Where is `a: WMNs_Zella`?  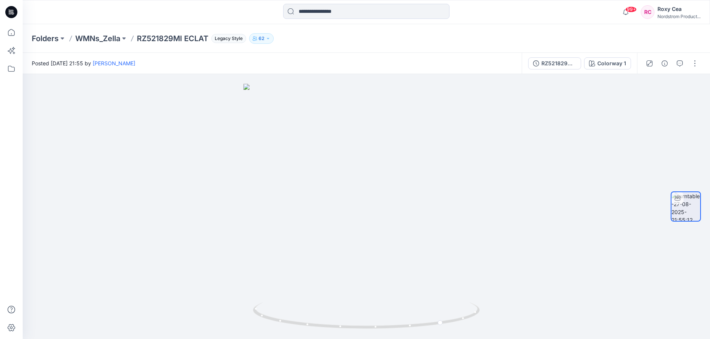 a: WMNs_Zella is located at coordinates (98, 39).